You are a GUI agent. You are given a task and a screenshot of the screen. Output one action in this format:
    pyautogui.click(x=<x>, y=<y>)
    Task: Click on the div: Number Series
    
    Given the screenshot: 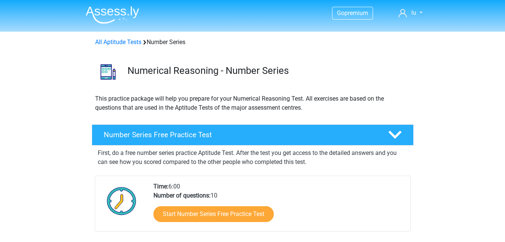 What is the action you would take?
    pyautogui.click(x=253, y=42)
    